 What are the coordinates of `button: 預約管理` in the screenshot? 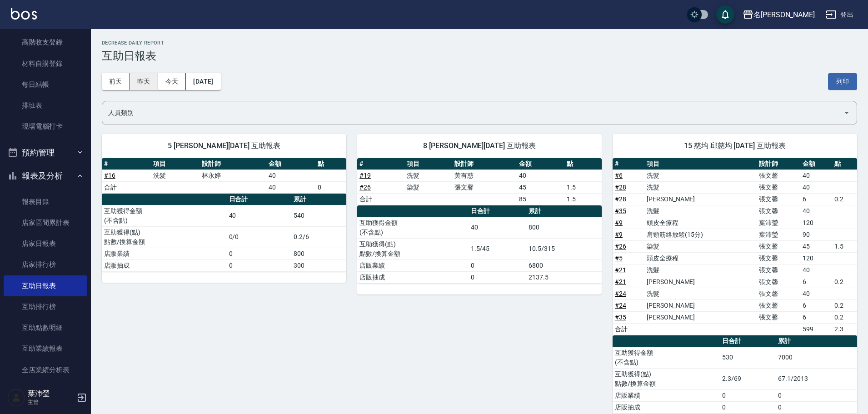 It's located at (45, 153).